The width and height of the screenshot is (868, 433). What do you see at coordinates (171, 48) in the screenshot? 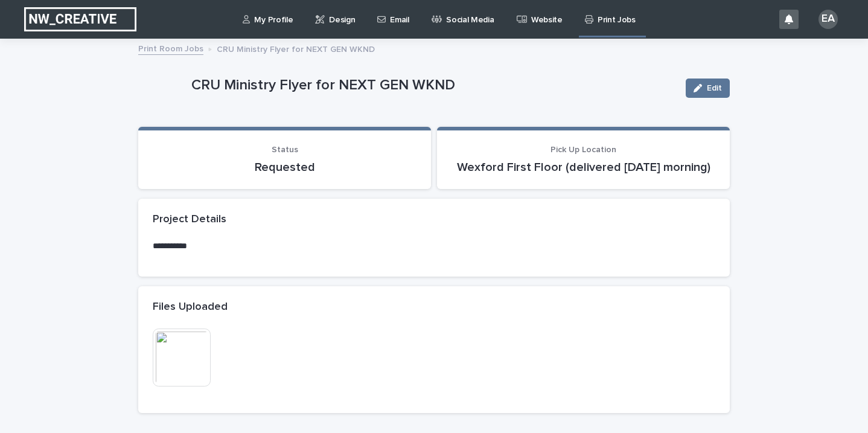
I see `a: Print Room Jobs` at bounding box center [171, 48].